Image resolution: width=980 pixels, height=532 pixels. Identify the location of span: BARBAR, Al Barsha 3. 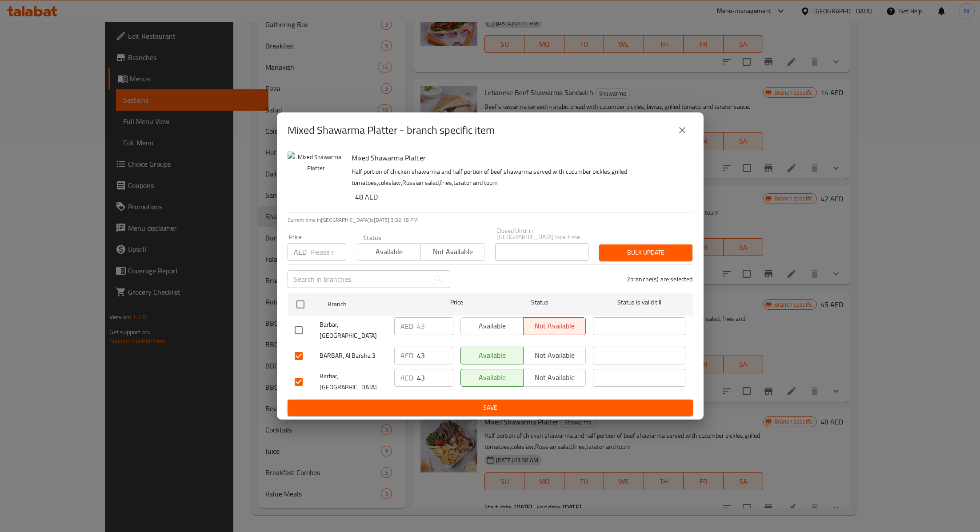
(353, 355).